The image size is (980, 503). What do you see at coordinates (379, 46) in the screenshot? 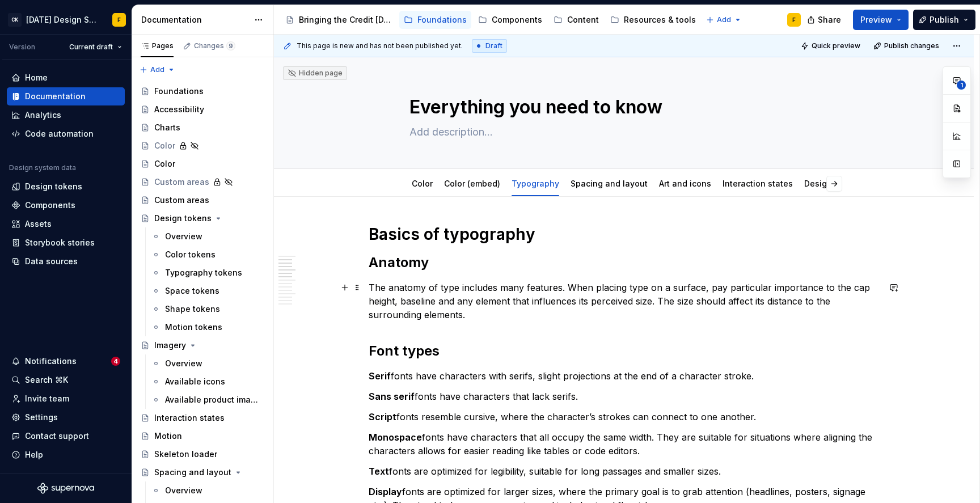
I see `span: This page is new and has not been published yet.` at bounding box center [379, 46].